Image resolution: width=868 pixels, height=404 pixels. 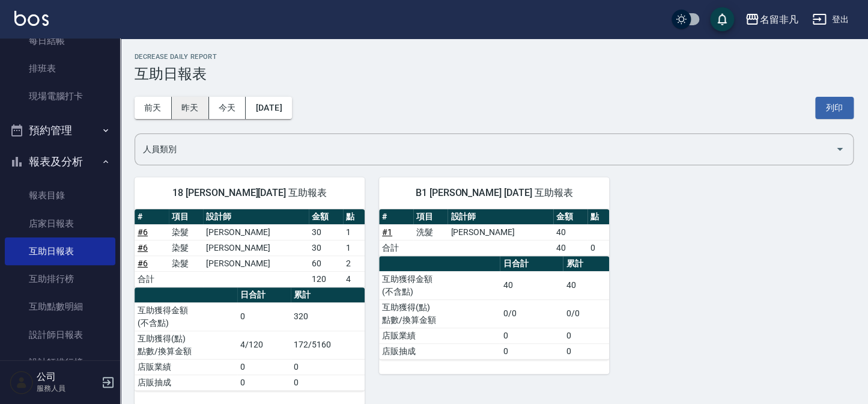 I want to click on button: 名留非凡, so click(x=772, y=20).